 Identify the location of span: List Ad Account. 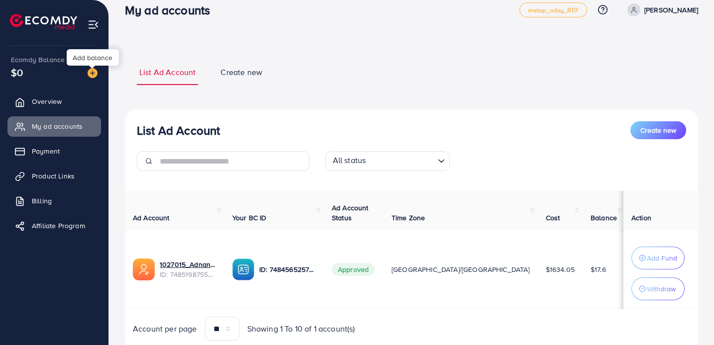
(167, 72).